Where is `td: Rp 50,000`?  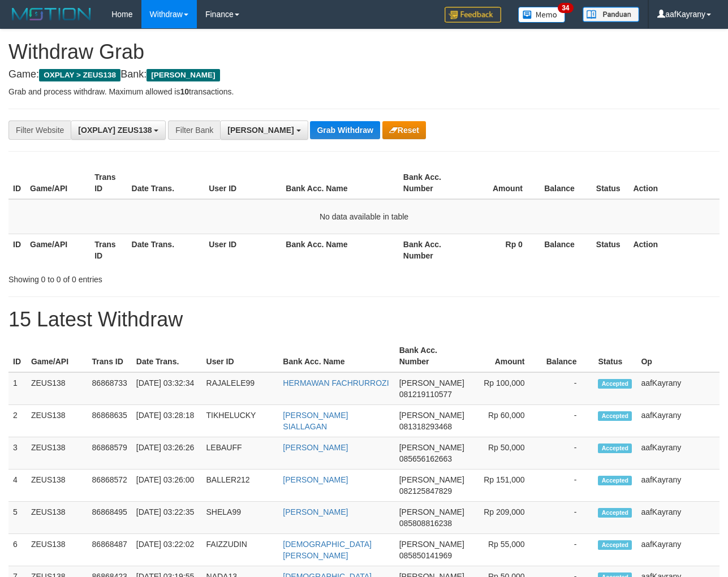 td: Rp 50,000 is located at coordinates (505, 453).